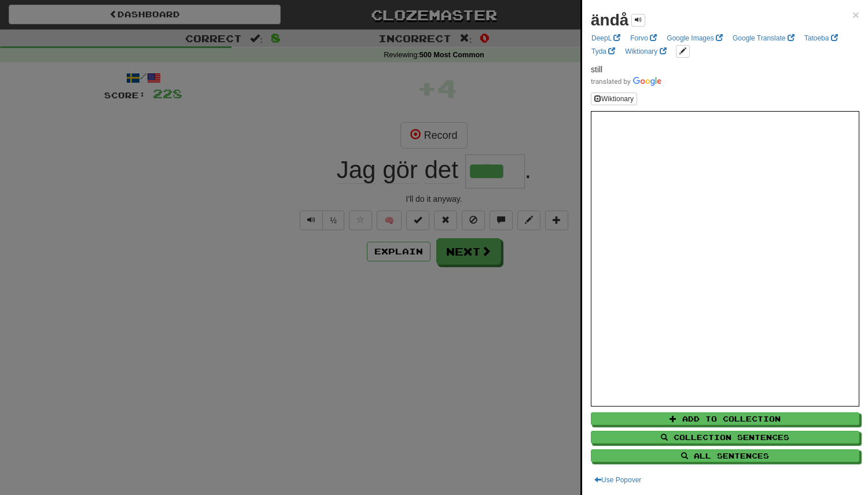 Image resolution: width=868 pixels, height=495 pixels. What do you see at coordinates (614, 99) in the screenshot?
I see `button: Wiktionary` at bounding box center [614, 99].